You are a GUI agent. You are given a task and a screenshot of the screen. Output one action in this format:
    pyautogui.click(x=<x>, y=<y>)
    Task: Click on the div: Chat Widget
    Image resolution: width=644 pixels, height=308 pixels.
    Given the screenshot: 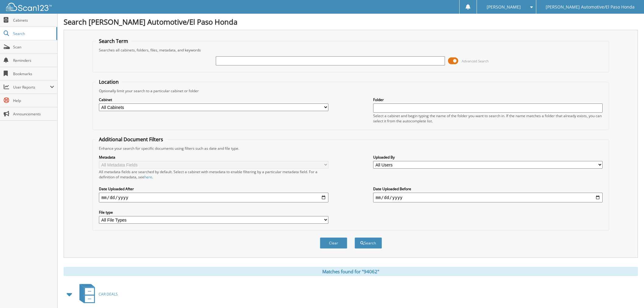 What is the action you would take?
    pyautogui.click(x=629, y=294)
    